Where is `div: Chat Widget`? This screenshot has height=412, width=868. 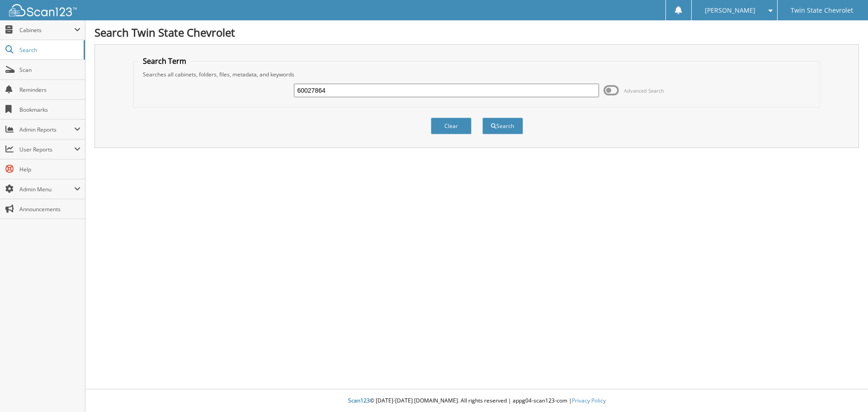 div: Chat Widget is located at coordinates (845, 391).